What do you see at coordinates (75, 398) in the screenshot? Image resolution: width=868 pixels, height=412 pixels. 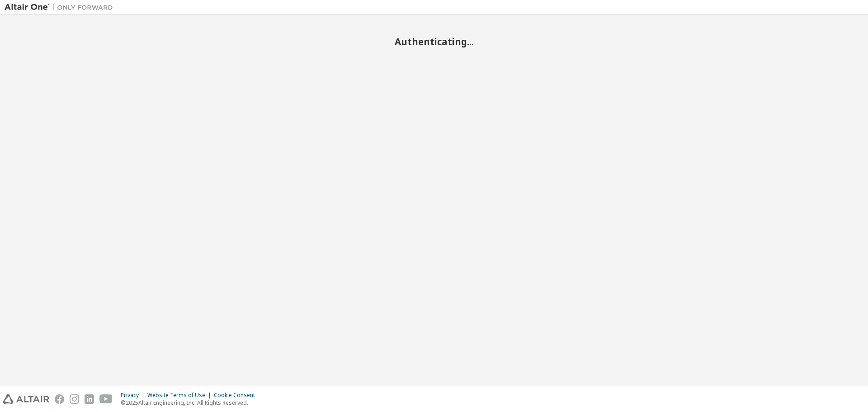 I see `img: instagram.svg` at bounding box center [75, 398].